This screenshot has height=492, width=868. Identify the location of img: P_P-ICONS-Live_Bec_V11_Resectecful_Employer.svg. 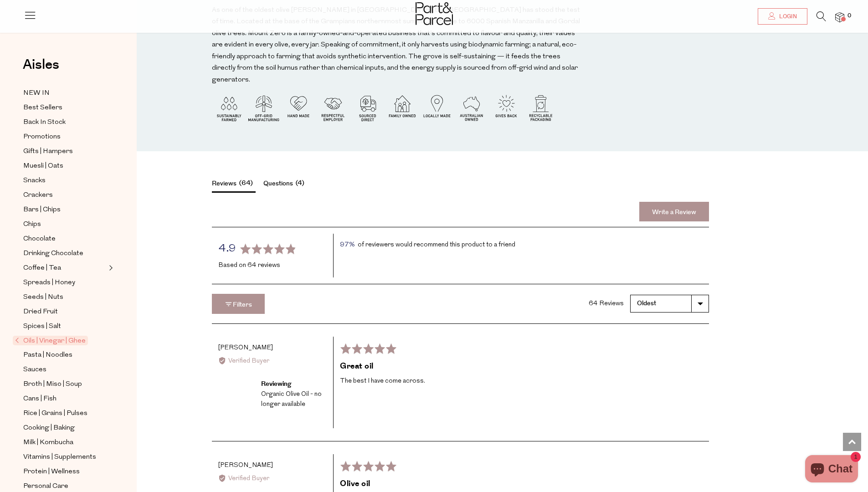
(333, 108).